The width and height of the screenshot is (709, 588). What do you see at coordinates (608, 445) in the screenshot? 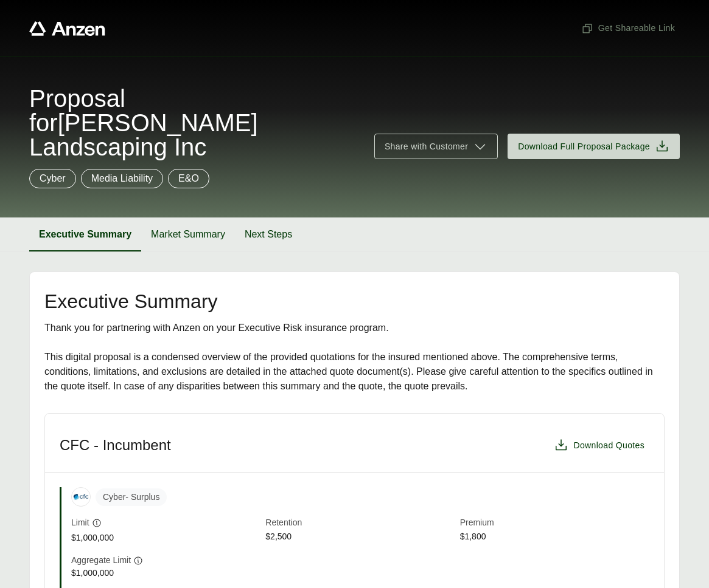
I see `span: Download Quotes` at bounding box center [608, 445].